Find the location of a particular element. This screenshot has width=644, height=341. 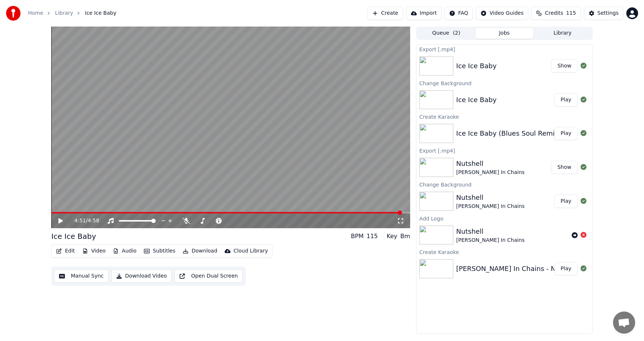

a: Library is located at coordinates (64, 13).